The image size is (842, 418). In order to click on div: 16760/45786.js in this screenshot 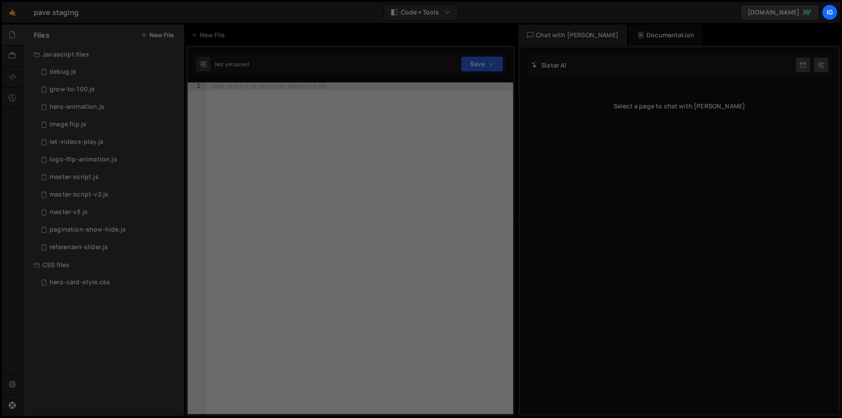, I will do `click(109, 177)`.